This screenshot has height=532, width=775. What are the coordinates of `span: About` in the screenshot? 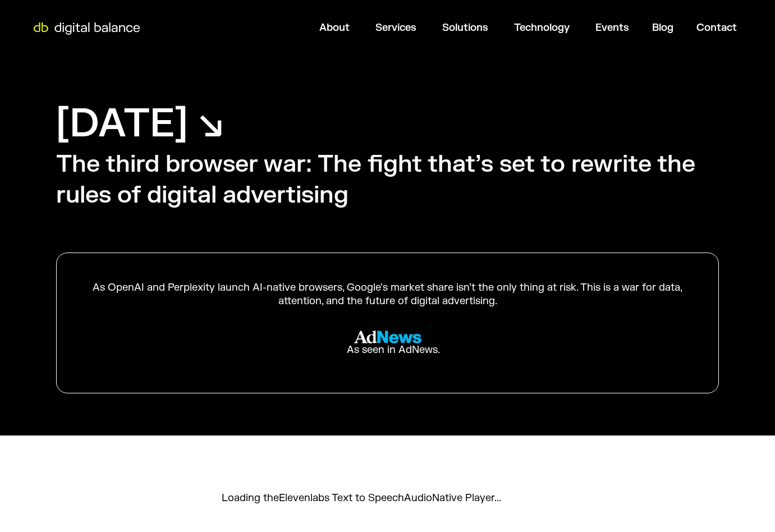 It's located at (334, 28).